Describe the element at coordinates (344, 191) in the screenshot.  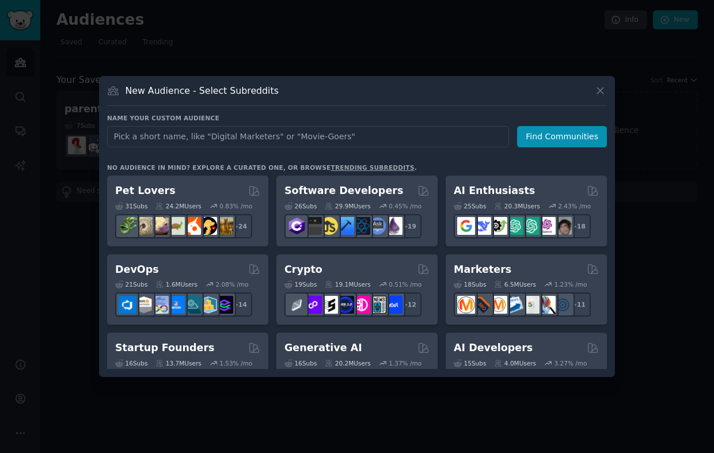
I see `h2: Software Developers` at that location.